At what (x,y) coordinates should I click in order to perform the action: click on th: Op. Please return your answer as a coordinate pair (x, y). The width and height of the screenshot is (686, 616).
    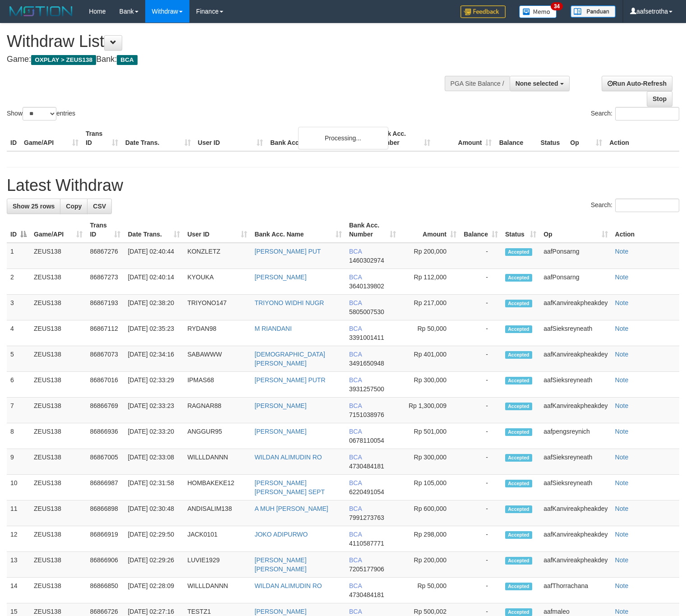
    Looking at the image, I should click on (586, 138).